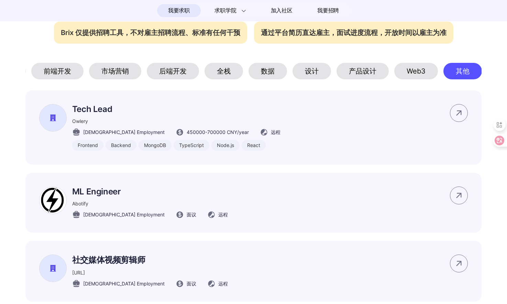 The width and height of the screenshot is (507, 304). Describe the element at coordinates (363, 71) in the screenshot. I see `div: 产品设计` at that location.